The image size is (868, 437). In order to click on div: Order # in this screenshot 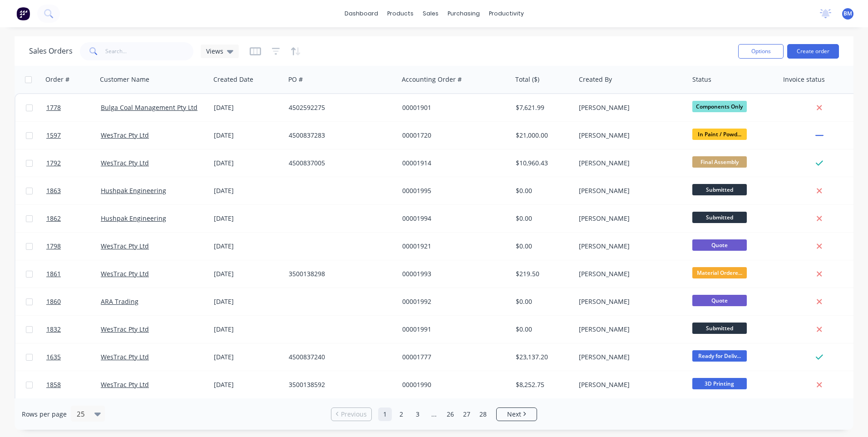, I will do `click(57, 80)`.